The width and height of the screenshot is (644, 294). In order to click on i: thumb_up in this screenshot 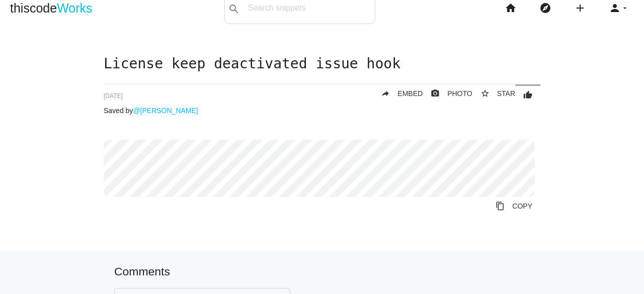, I will do `click(528, 95)`.